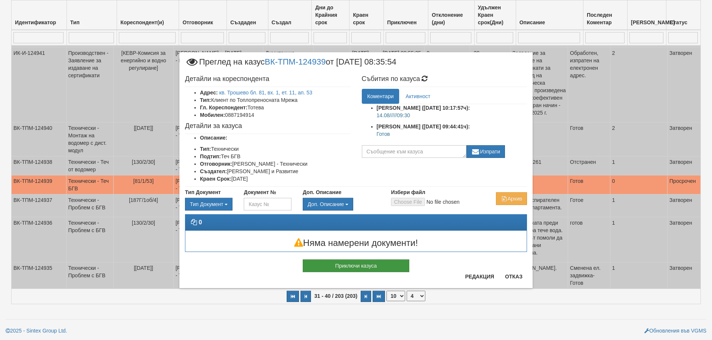 The height and width of the screenshot is (340, 712). Describe the element at coordinates (210, 157) in the screenshot. I see `b: Подтип:` at that location.